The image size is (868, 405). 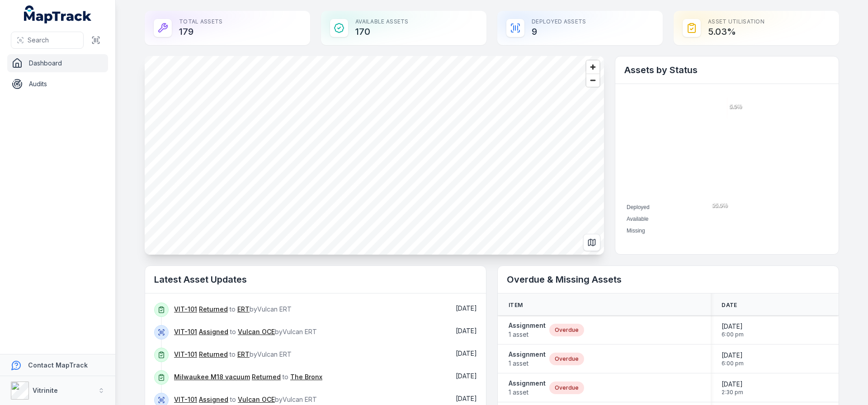 I want to click on button: Zoom out, so click(x=593, y=80).